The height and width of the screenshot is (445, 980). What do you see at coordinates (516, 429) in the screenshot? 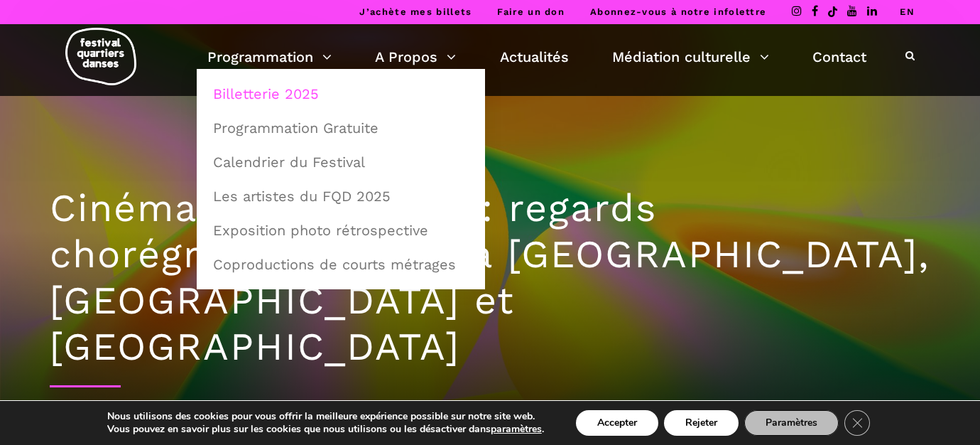
I see `button: paramètres` at bounding box center [516, 429].